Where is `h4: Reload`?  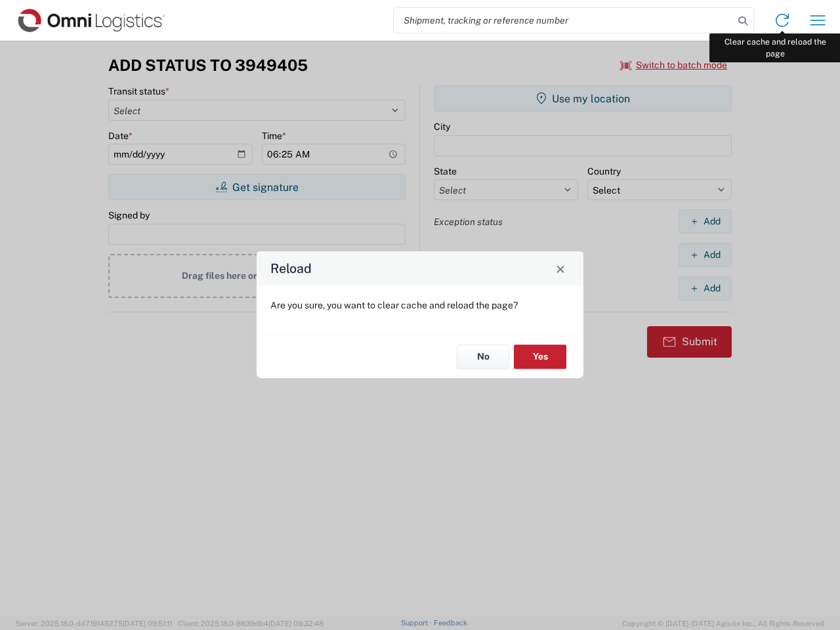 h4: Reload is located at coordinates (291, 269).